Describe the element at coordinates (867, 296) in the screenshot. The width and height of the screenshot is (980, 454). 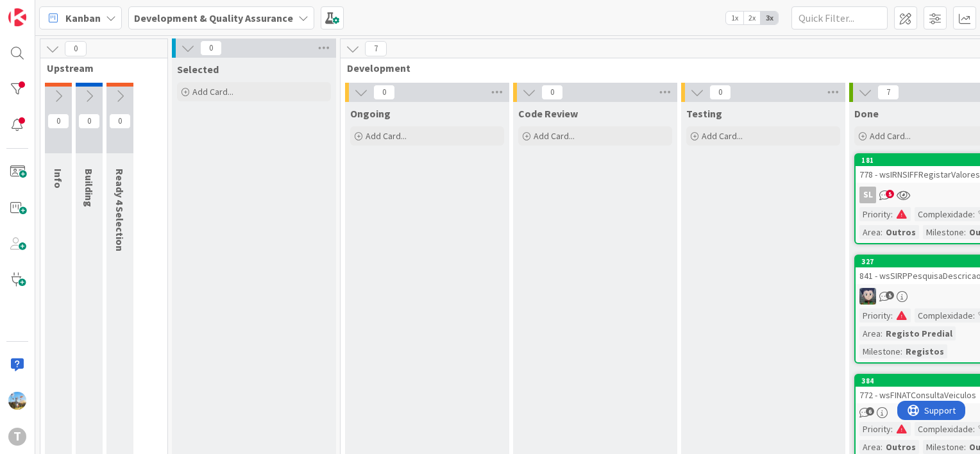
I see `img: LS` at that location.